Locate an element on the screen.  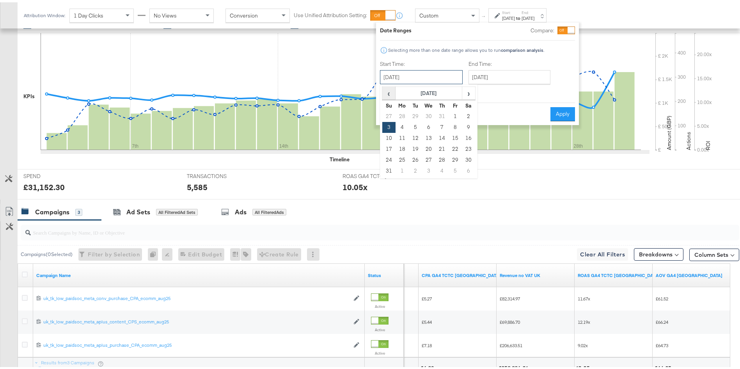
td: 25 is located at coordinates (402, 158).